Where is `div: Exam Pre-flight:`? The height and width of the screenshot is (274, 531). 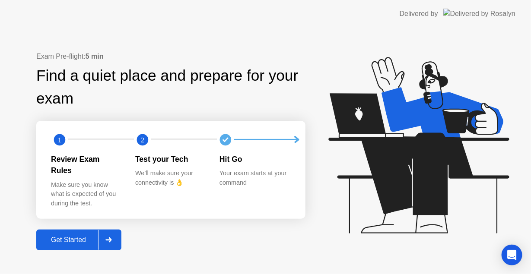 div: Exam Pre-flight: is located at coordinates (171, 57).